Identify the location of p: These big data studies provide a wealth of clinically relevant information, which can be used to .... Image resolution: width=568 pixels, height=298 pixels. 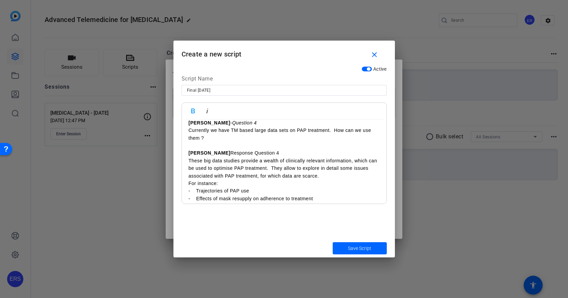
(284, 168).